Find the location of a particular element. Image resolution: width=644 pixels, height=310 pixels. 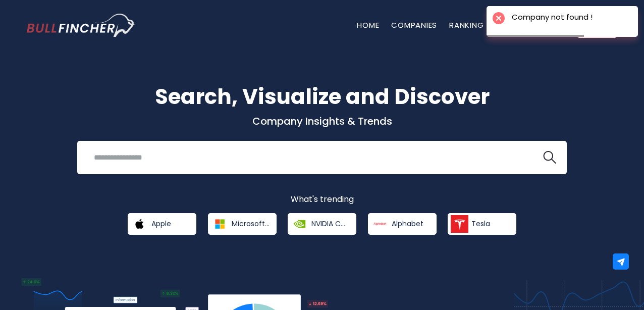

span: Apple is located at coordinates (161, 223).